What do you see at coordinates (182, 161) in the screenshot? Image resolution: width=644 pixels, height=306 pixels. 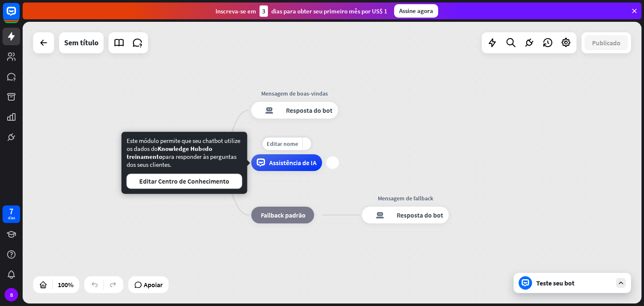 I see `font: para responder às perguntas dos seus clientes.` at bounding box center [182, 161].